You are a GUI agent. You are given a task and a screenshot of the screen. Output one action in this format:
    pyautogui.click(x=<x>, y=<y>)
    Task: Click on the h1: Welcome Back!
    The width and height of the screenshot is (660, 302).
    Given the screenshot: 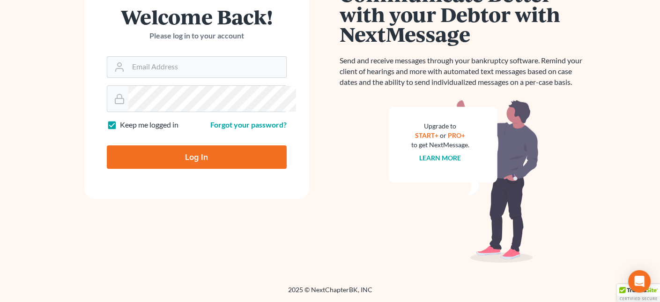 What is the action you would take?
    pyautogui.click(x=197, y=16)
    